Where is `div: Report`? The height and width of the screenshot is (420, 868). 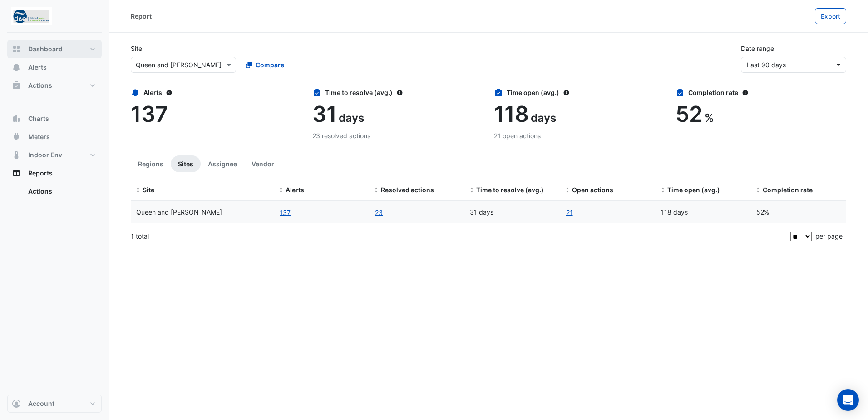 div: Report is located at coordinates (141, 16).